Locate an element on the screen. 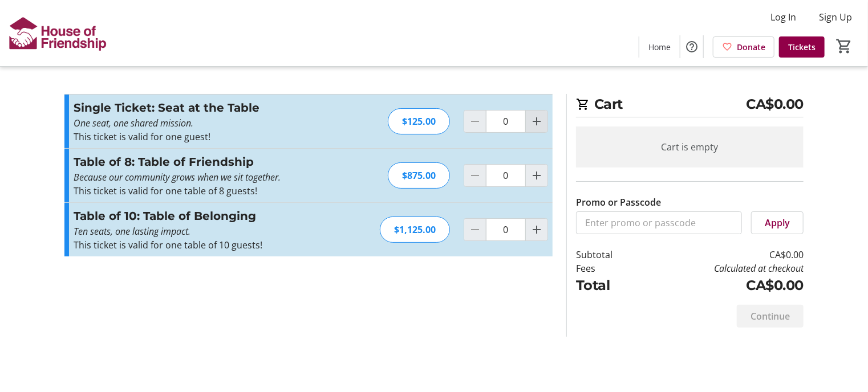 The height and width of the screenshot is (392, 868). label: Promo or Passcode is located at coordinates (618, 202).